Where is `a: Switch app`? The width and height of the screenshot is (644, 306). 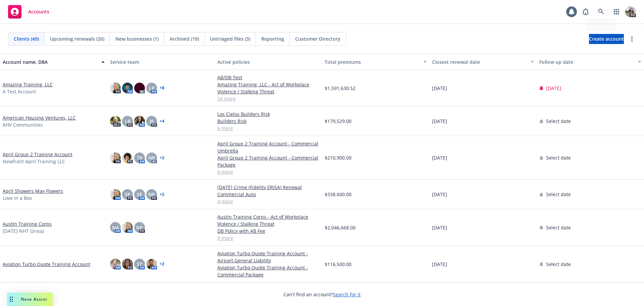
a: Switch app is located at coordinates (616, 12).